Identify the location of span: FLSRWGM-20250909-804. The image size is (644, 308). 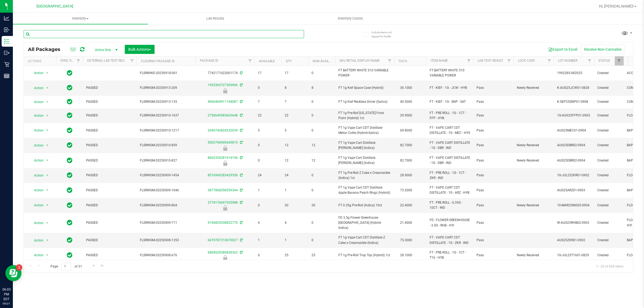
(166, 205).